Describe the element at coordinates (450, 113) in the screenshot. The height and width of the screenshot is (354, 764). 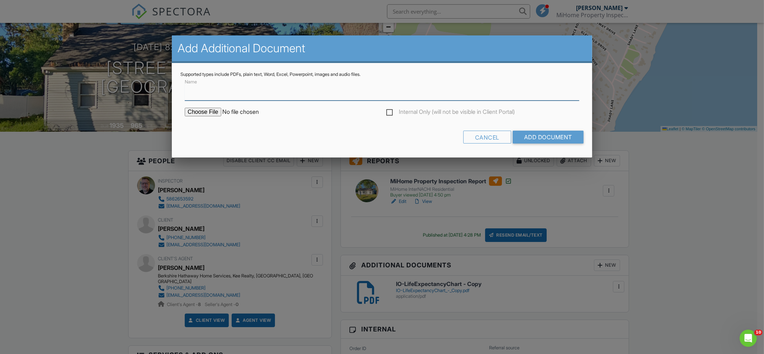
I see `label: Internal Only (will not be visible in Client Portal)` at that location.